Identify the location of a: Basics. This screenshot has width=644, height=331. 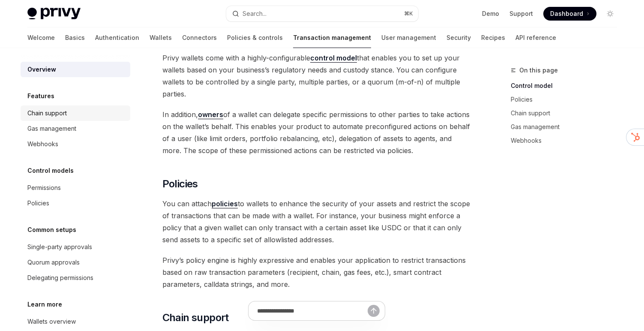
(75, 38).